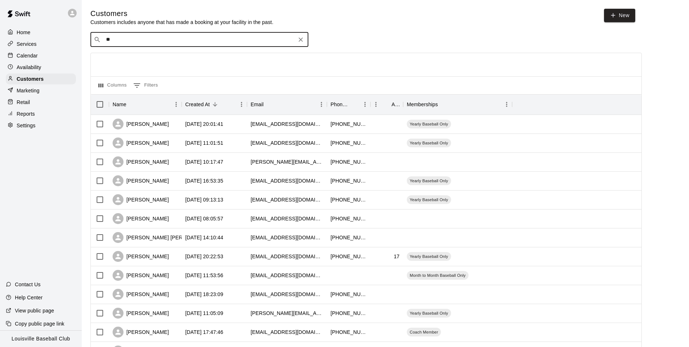 The height and width of the screenshot is (347, 689). I want to click on div: +15024178427, so click(349, 162).